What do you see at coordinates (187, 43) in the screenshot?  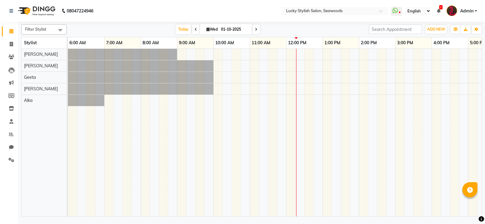 I see `a: 9:00 AM` at bounding box center [187, 43].